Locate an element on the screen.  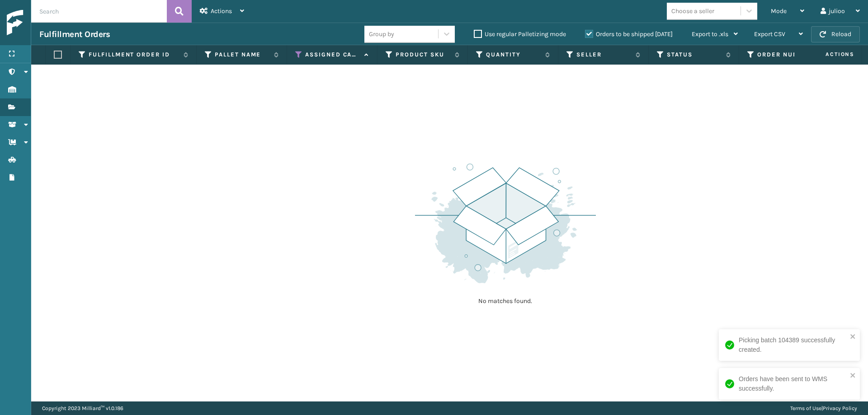
h3: Fulfillment Orders is located at coordinates (74, 34).